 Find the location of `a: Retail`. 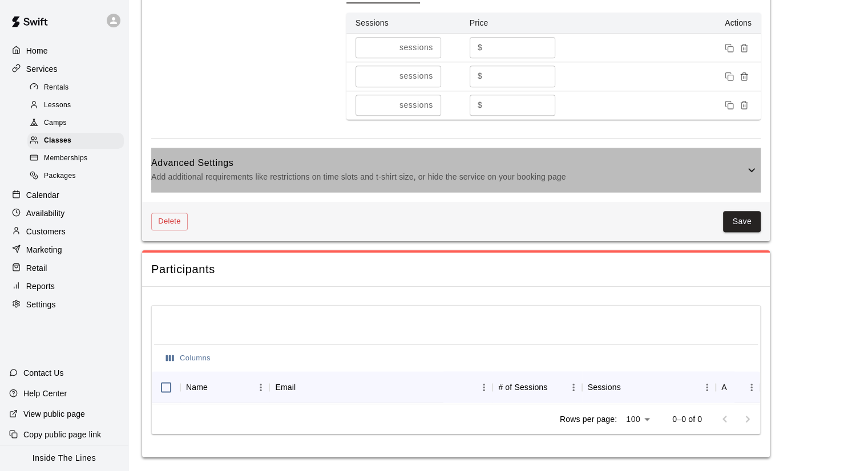

a: Retail is located at coordinates (64, 268).